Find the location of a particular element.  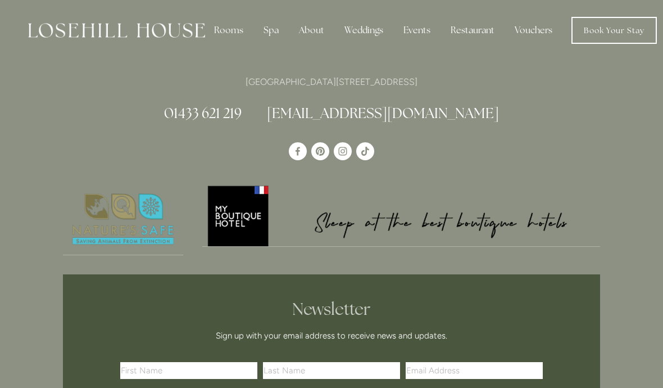

div: Spa is located at coordinates (271, 30).